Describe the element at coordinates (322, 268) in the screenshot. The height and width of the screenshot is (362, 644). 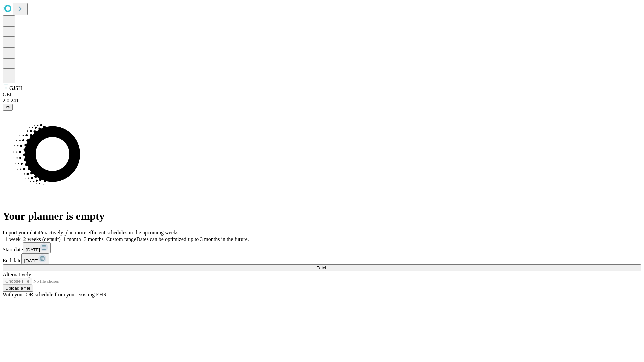
I see `span: Fetch` at that location.